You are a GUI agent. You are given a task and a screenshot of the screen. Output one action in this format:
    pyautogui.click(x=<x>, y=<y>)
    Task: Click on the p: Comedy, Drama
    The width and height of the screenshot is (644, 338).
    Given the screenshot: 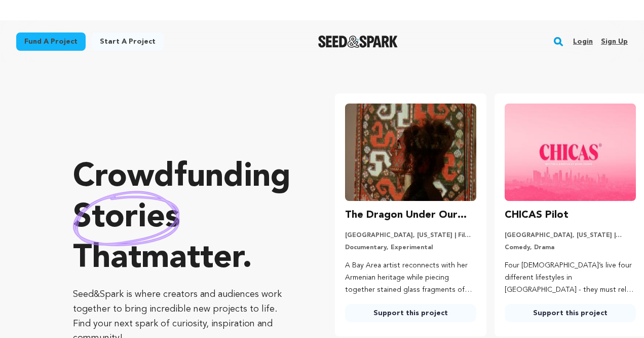 What is the action you would take?
    pyautogui.click(x=570, y=247)
    